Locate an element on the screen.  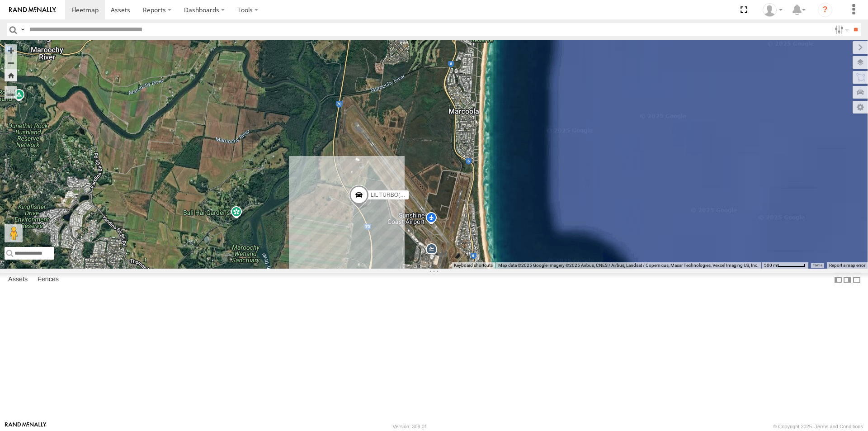
button: Keyboard shortcuts is located at coordinates (474, 266).